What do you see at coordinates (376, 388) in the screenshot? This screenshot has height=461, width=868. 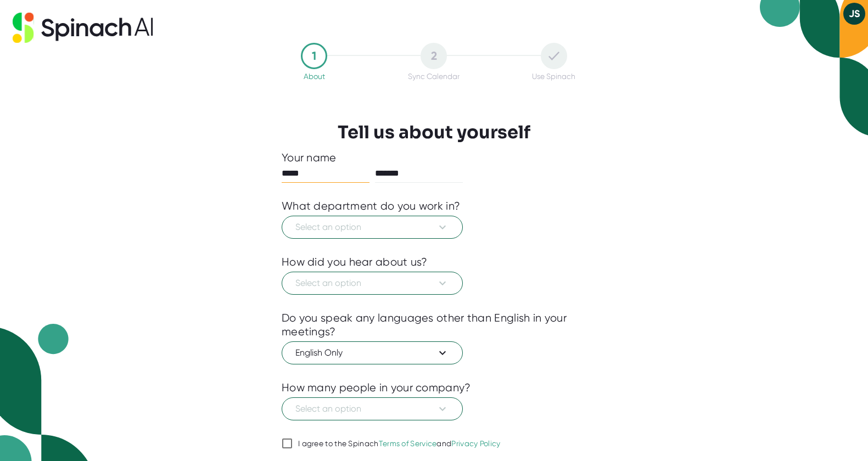 I see `div: How many people in your company?` at bounding box center [376, 388].